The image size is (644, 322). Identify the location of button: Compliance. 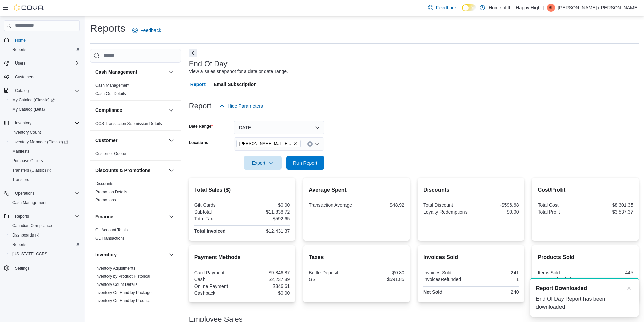
(130, 110).